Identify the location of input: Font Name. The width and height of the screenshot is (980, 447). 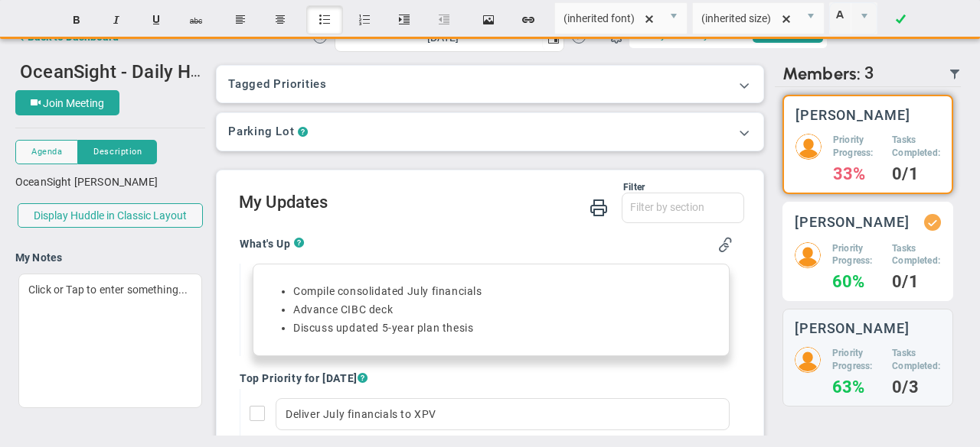
(608, 18).